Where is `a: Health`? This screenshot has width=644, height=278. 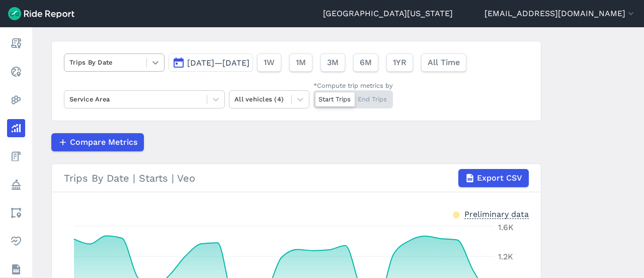 a: Health is located at coordinates (16, 241).